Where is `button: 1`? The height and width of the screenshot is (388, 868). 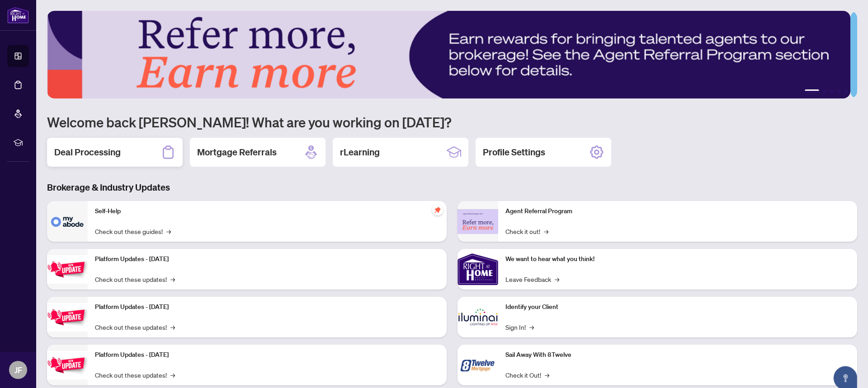
button: 1 is located at coordinates (811, 91).